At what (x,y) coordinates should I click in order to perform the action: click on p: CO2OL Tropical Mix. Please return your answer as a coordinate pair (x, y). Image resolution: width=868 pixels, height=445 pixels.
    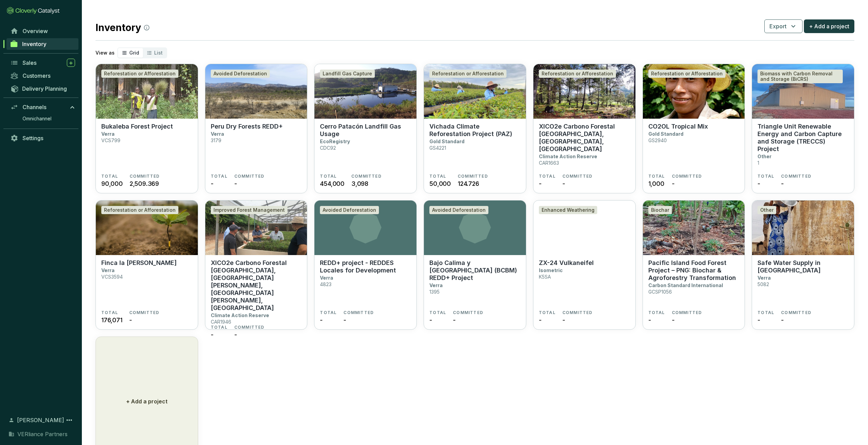
    Looking at the image, I should click on (678, 127).